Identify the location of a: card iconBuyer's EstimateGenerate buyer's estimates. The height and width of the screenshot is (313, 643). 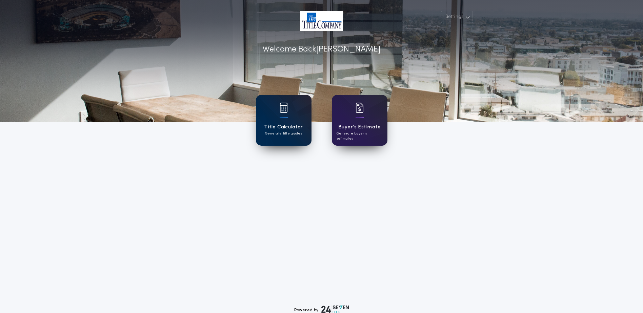
(360, 120).